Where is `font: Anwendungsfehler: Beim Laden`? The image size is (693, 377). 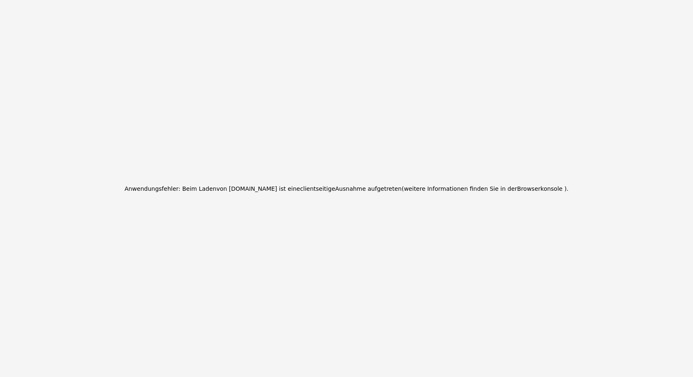 font: Anwendungsfehler: Beim Laden is located at coordinates (170, 189).